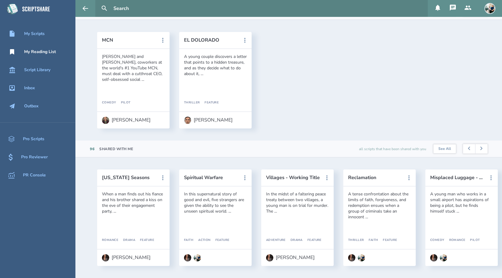 This screenshot has width=502, height=278. I want to click on div: Inbox, so click(30, 88).